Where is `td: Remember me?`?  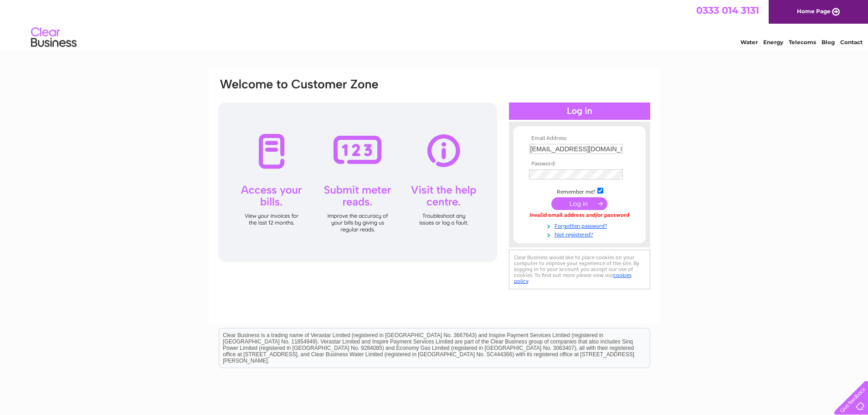
td: Remember me? is located at coordinates (579, 191).